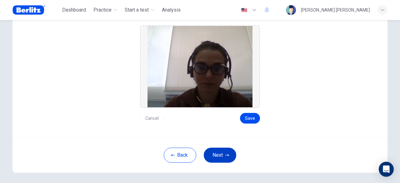 The image size is (400, 183). I want to click on a: Berlitz Brasil logo, so click(36, 10).